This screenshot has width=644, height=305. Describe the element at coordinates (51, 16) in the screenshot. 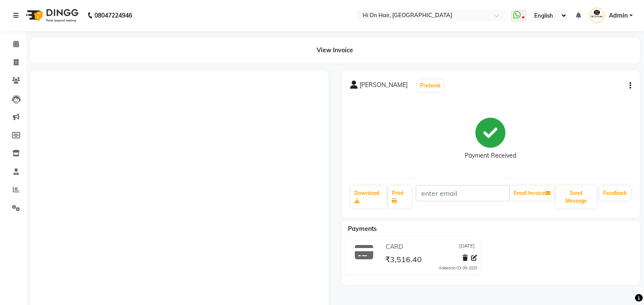

I see `img: logo` at that location.